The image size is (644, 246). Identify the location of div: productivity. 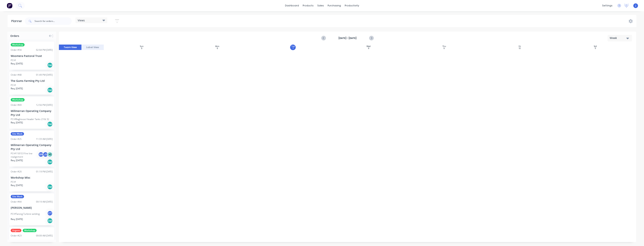
(352, 6).